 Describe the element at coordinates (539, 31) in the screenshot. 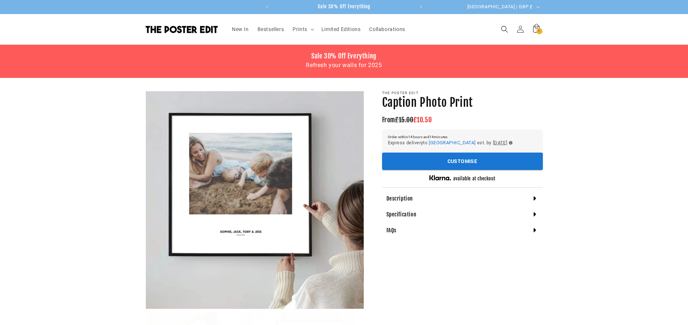

I see `span: 1` at that location.